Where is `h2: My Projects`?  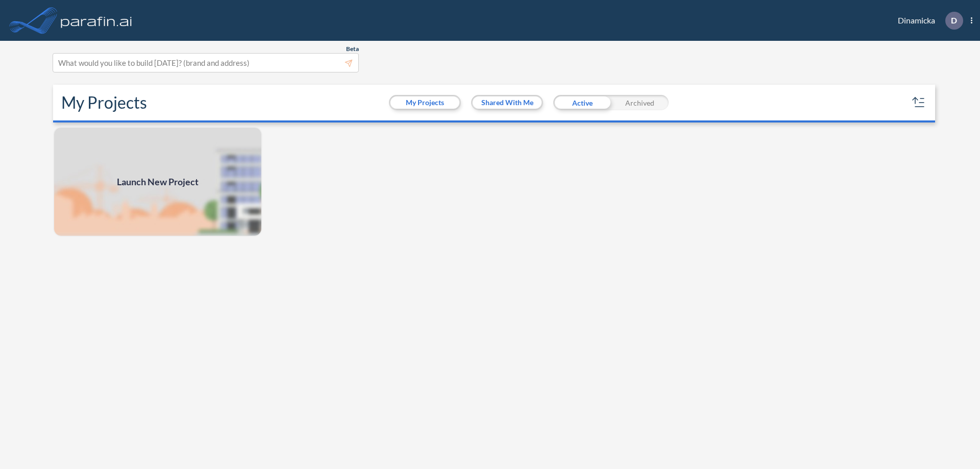 h2: My Projects is located at coordinates (104, 102).